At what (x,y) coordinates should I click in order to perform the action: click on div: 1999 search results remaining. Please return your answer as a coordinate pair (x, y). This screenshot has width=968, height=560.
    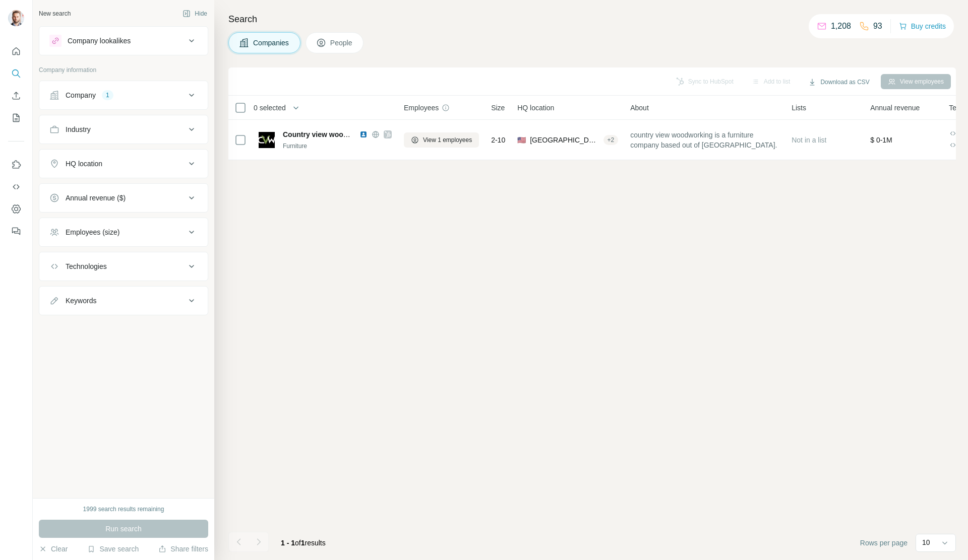
    Looking at the image, I should click on (124, 509).